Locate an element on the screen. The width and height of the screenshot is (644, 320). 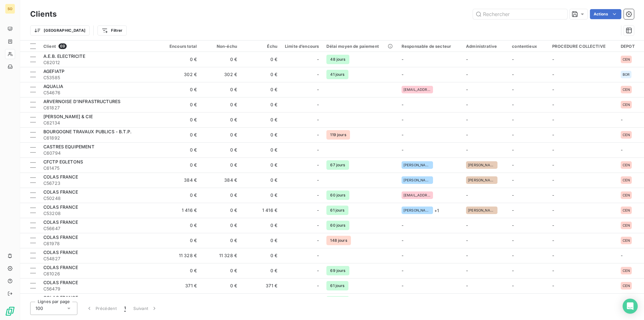
span: 100 is located at coordinates (39, 308).